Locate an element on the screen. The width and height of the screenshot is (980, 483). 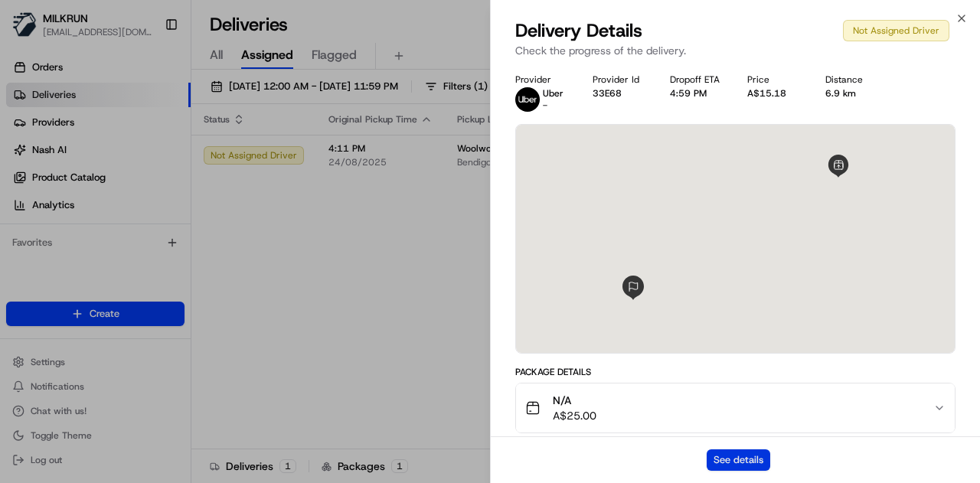
div: Dropoff ETA is located at coordinates (696, 80).